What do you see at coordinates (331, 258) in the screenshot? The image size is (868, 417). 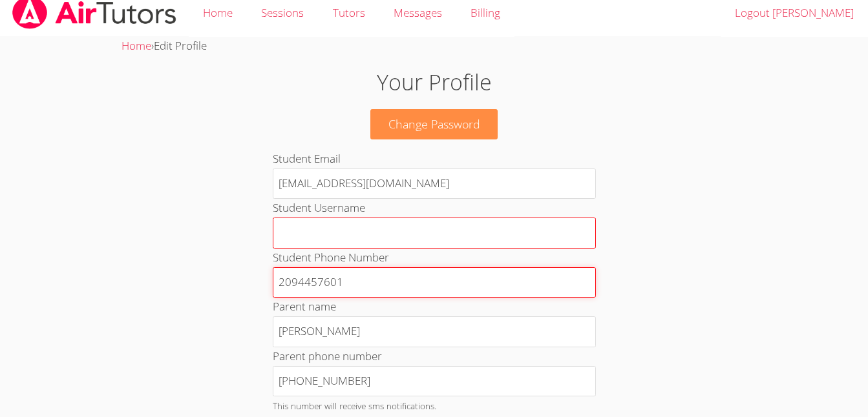 I see `label: Student Phone Number` at bounding box center [331, 258].